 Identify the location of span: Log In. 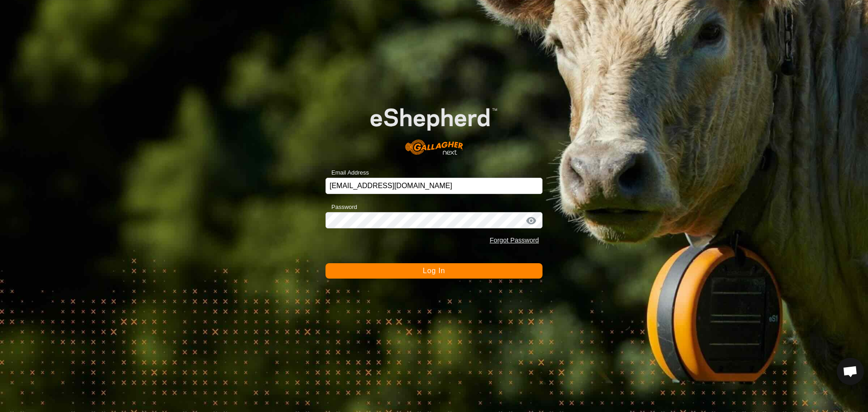
(434, 270).